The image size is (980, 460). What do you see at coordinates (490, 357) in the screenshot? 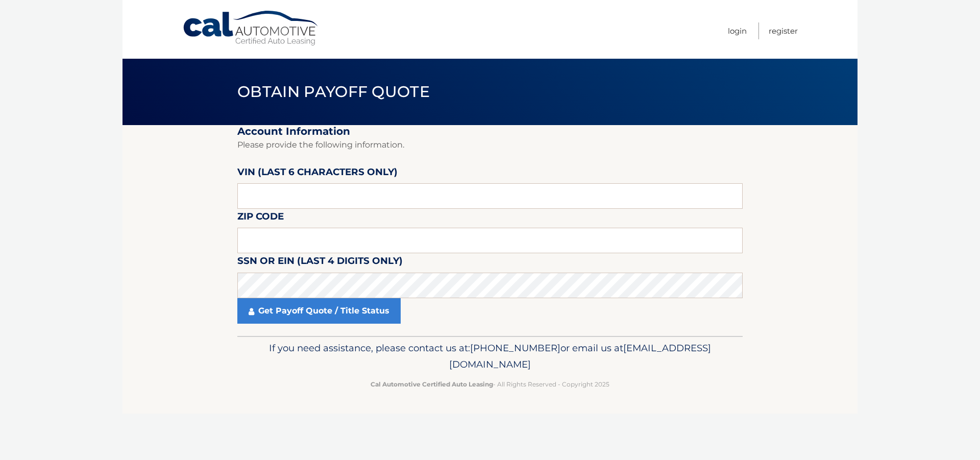
I see `p: If you need assistance, please contact us at: or email us at` at bounding box center [490, 357].